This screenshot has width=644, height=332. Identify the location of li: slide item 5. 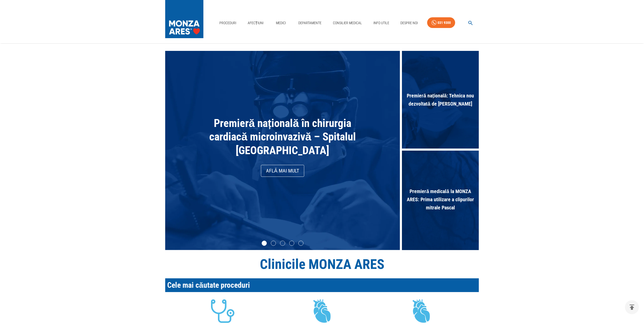
(301, 243).